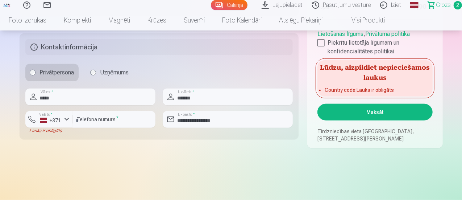  What do you see at coordinates (119, 20) in the screenshot?
I see `a: Magnēti` at bounding box center [119, 20].